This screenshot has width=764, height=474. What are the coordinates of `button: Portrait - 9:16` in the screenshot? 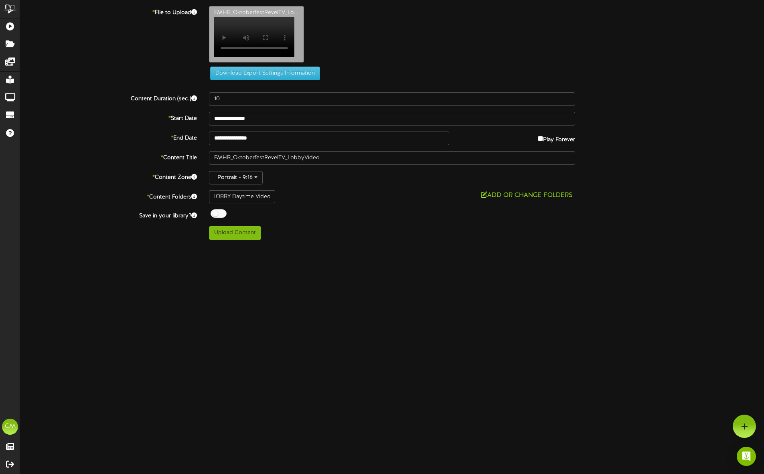 It's located at (236, 178).